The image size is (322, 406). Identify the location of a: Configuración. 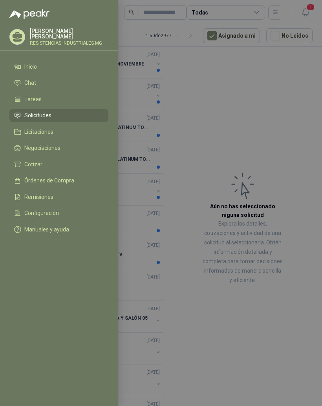
(59, 213).